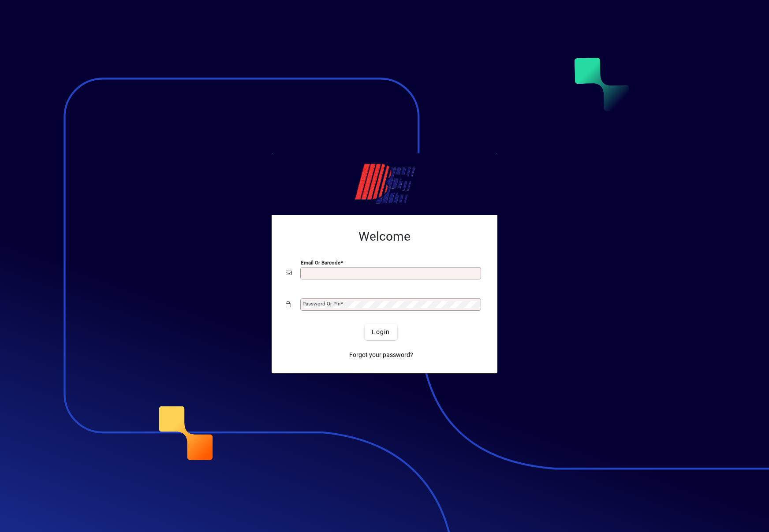 This screenshot has width=769, height=532. What do you see at coordinates (381, 332) in the screenshot?
I see `span: Login` at bounding box center [381, 332].